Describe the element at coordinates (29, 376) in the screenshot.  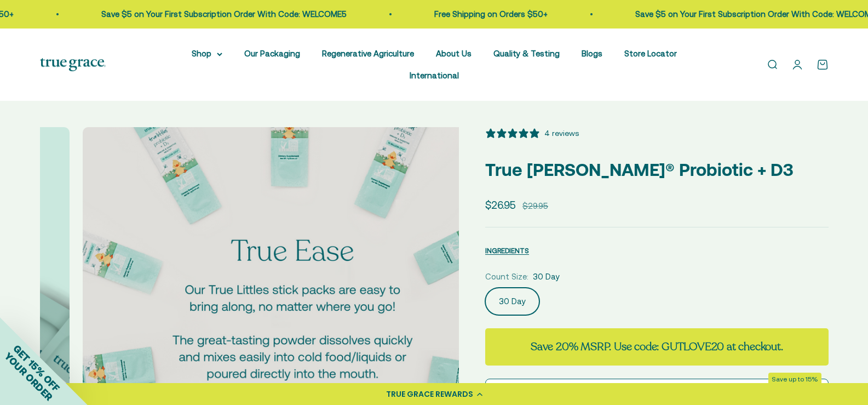
I see `span: YOUR ORDER` at that location.